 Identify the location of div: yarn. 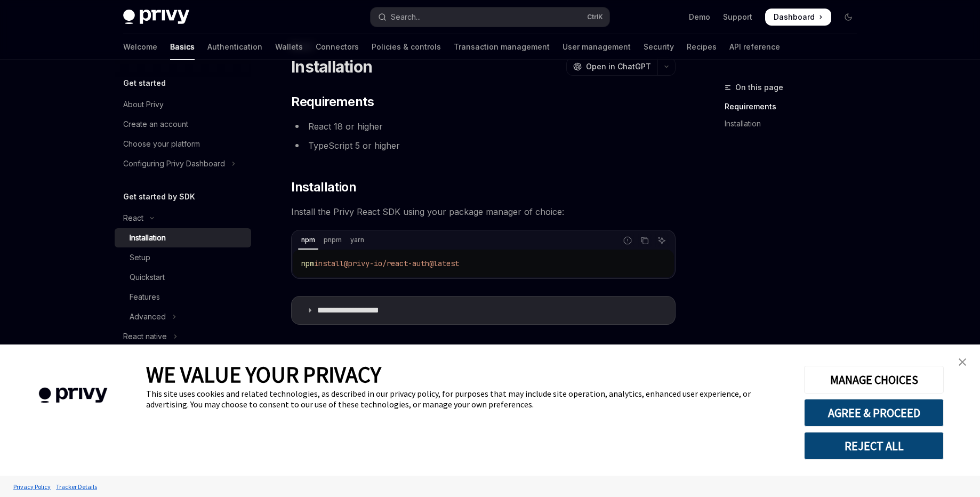
(357, 240).